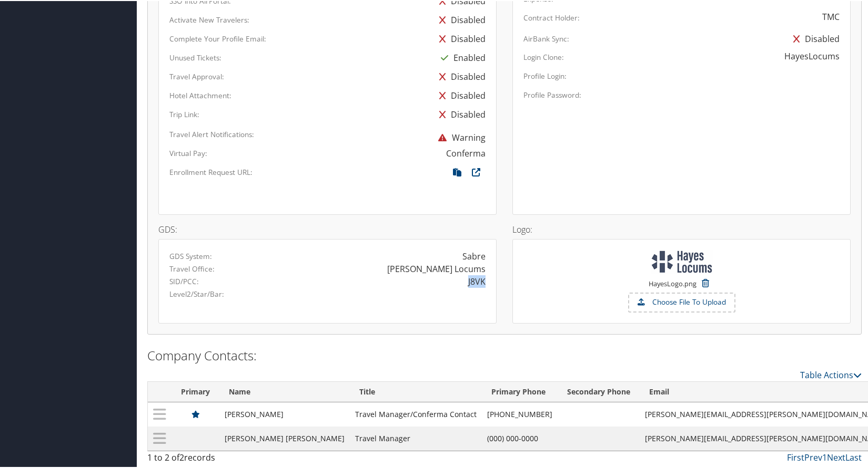 Image resolution: width=868 pixels, height=468 pixels. I want to click on label: Unused Tickets:, so click(196, 56).